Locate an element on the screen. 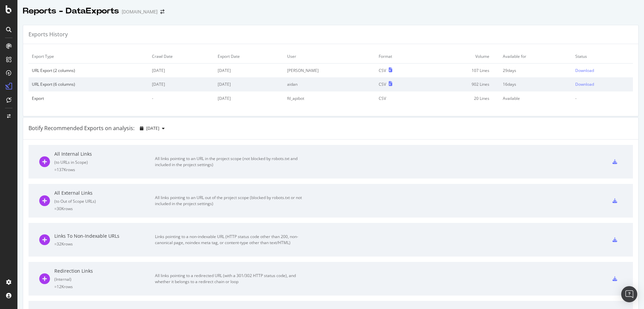  div: = 30K rows is located at coordinates (104, 208).